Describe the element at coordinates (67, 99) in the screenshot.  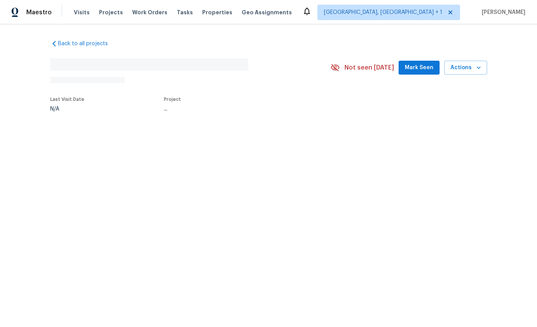
I see `span: Last Visit Date` at that location.